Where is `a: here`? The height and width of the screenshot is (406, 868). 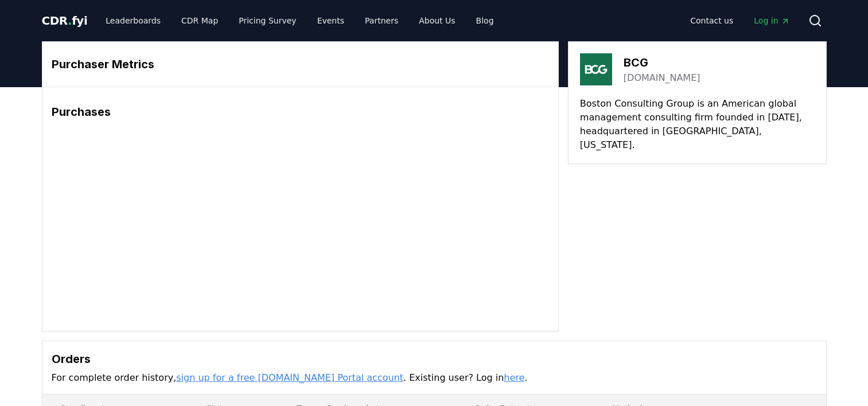
a: here is located at coordinates (514, 377).